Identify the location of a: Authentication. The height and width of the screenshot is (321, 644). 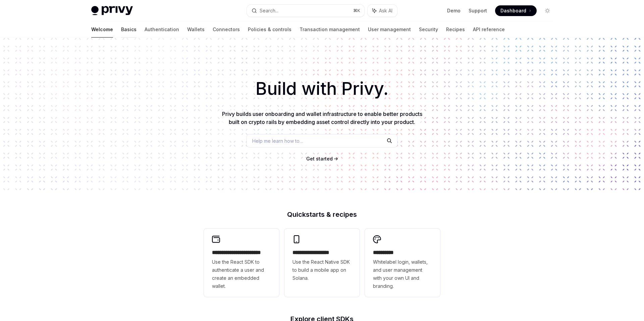
(162, 29).